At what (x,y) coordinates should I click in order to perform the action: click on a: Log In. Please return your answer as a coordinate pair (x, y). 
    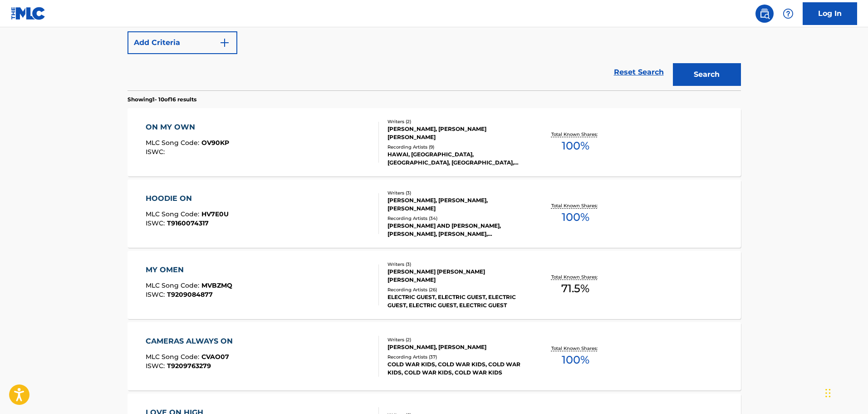
    Looking at the image, I should click on (830, 13).